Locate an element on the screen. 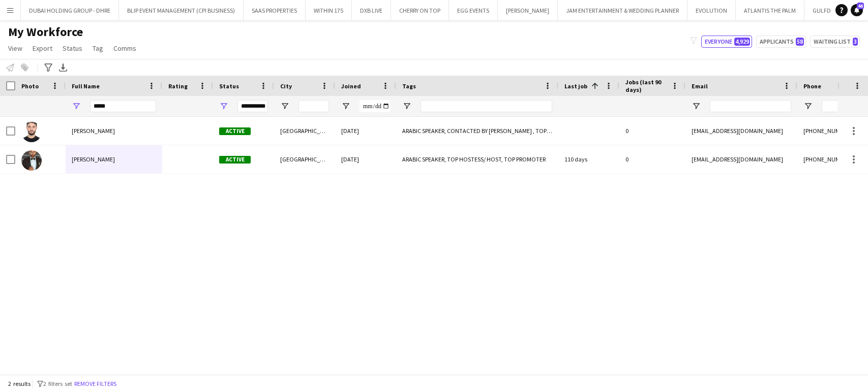  span: Rating is located at coordinates (178, 86).